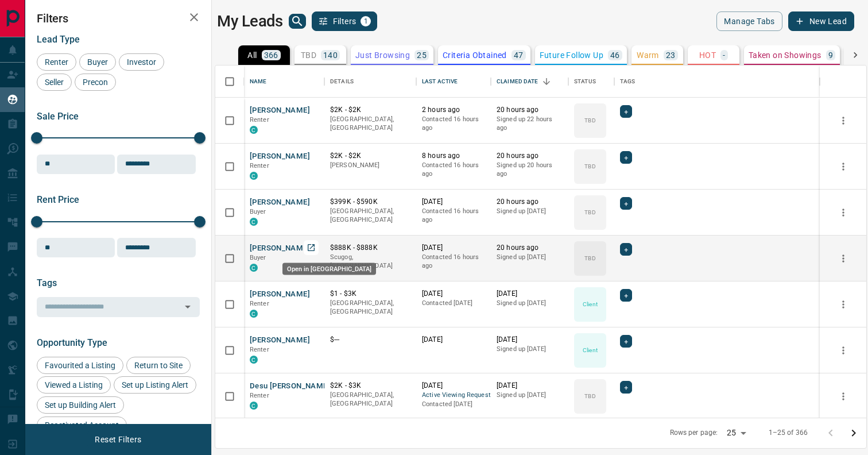 This screenshot has height=455, width=868. I want to click on span: Tags, so click(47, 283).